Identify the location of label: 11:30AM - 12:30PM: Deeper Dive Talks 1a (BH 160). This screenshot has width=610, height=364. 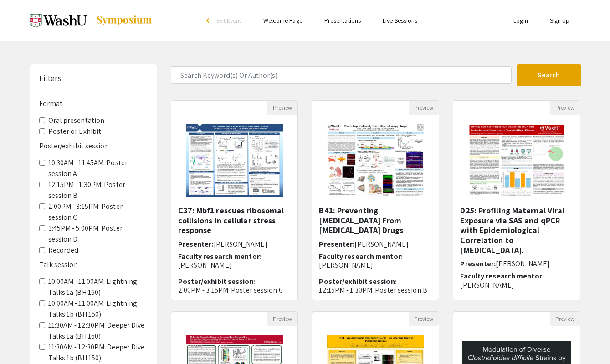
(98, 331).